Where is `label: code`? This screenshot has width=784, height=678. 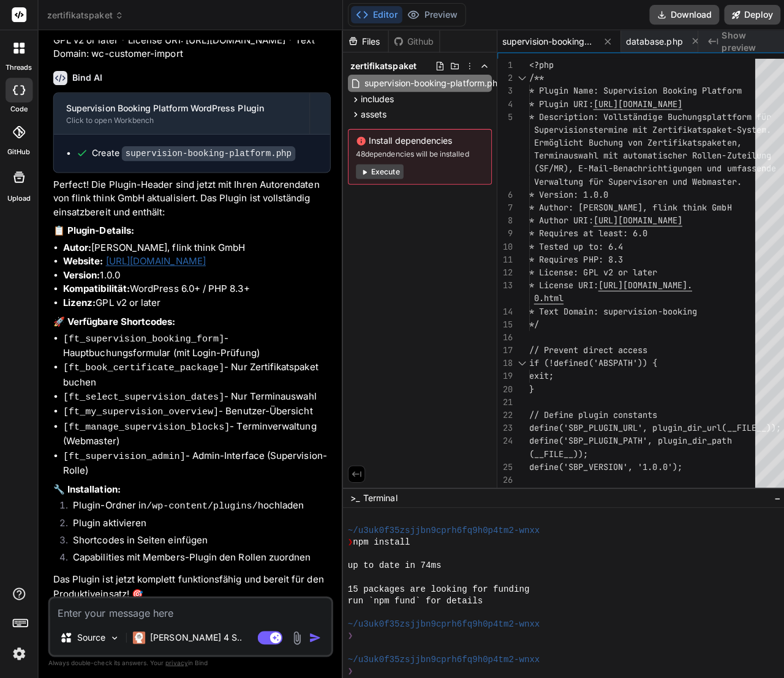
label: code is located at coordinates (19, 108).